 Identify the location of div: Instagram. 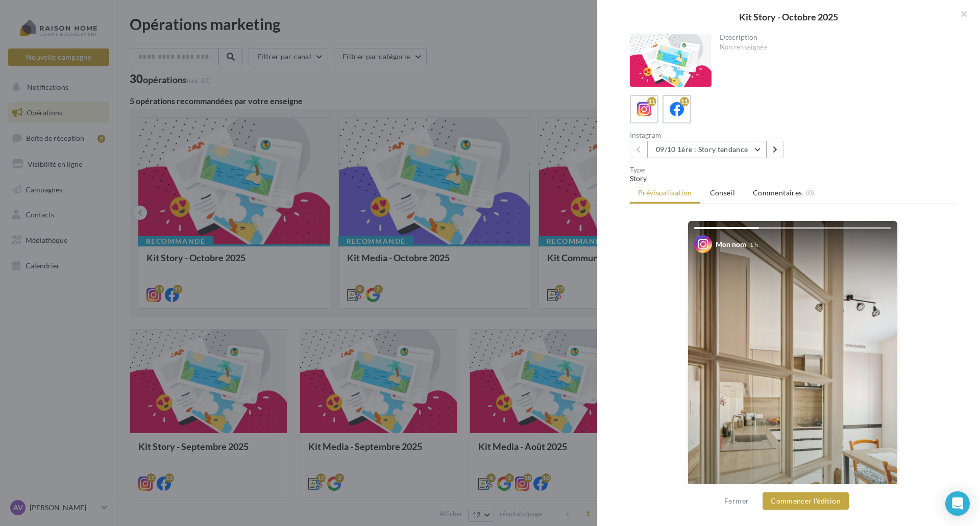
(709, 135).